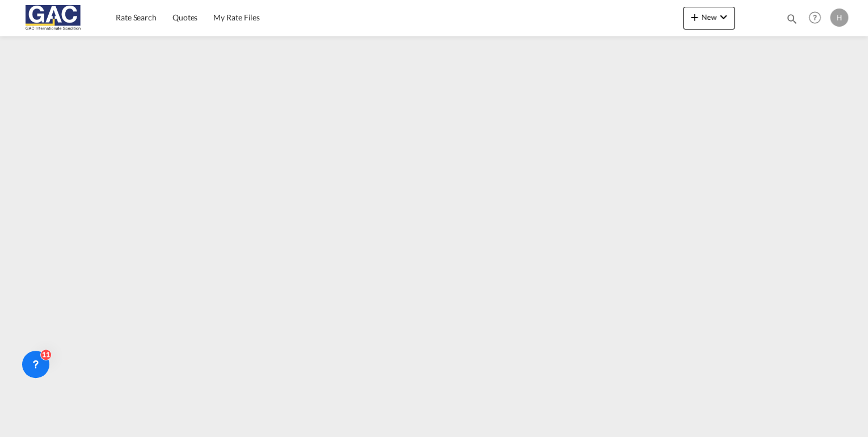 The height and width of the screenshot is (437, 868). I want to click on div: icon-magnify, so click(792, 21).